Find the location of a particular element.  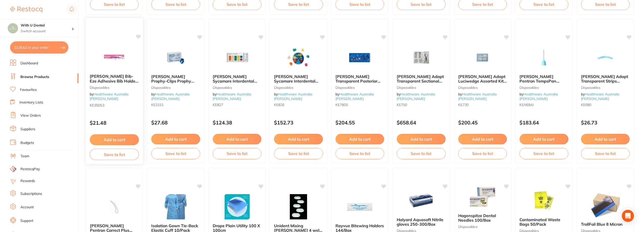

span: KE827 is located at coordinates (217, 105).